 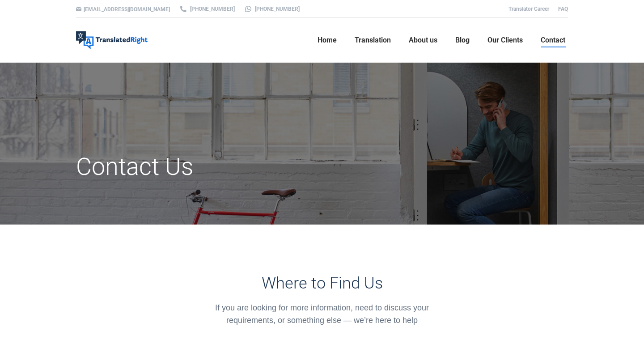 What do you see at coordinates (373, 40) in the screenshot?
I see `a: Translation` at bounding box center [373, 40].